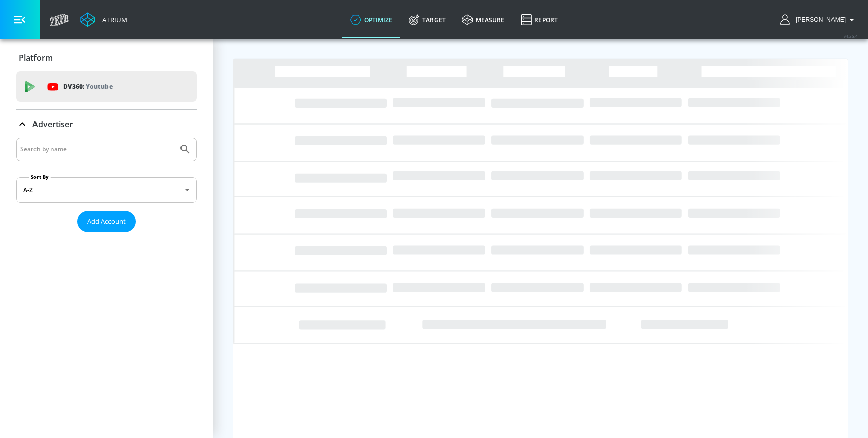 Image resolution: width=868 pixels, height=438 pixels. What do you see at coordinates (96, 150) in the screenshot?
I see `input: Search by name` at bounding box center [96, 150].